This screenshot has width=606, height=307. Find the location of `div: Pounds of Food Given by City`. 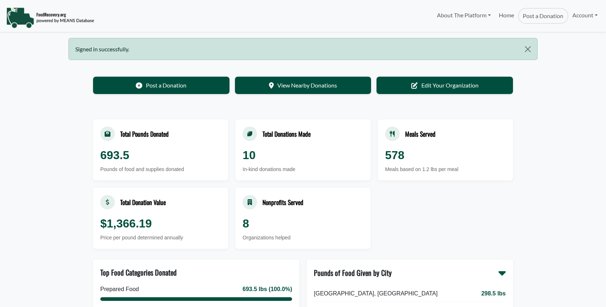

div: Pounds of Food Given by City is located at coordinates (352, 273).